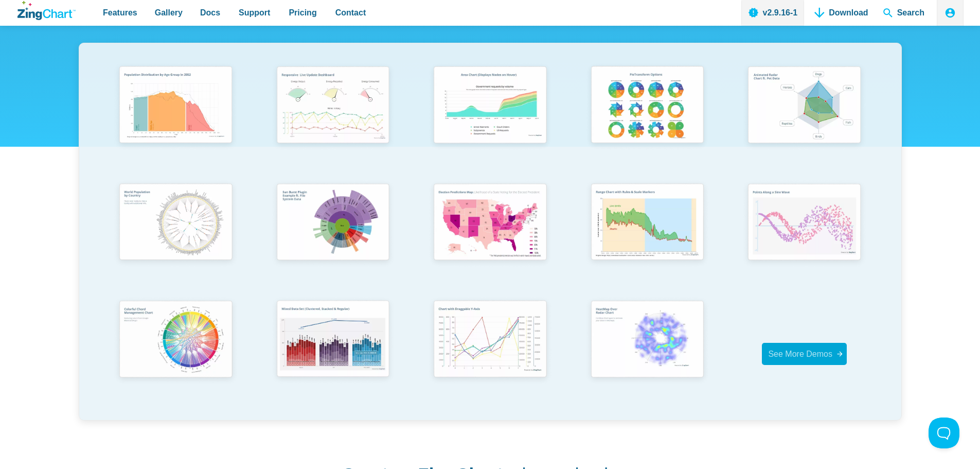 This screenshot has width=980, height=469. I want to click on img: Heatmap Over Radar Chart, so click(647, 340).